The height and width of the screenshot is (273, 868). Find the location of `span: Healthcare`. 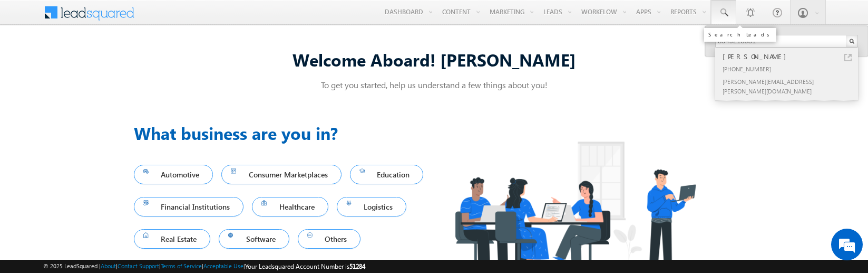

span: Healthcare is located at coordinates (290, 206).